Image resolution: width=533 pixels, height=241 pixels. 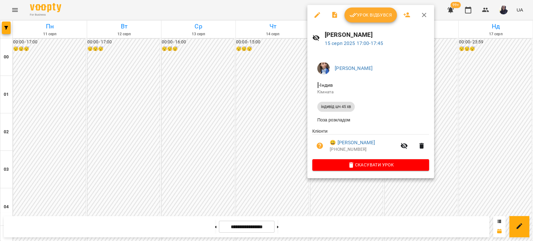 What do you see at coordinates (326, 85) in the screenshot?
I see `span: - Індив` at bounding box center [326, 85].